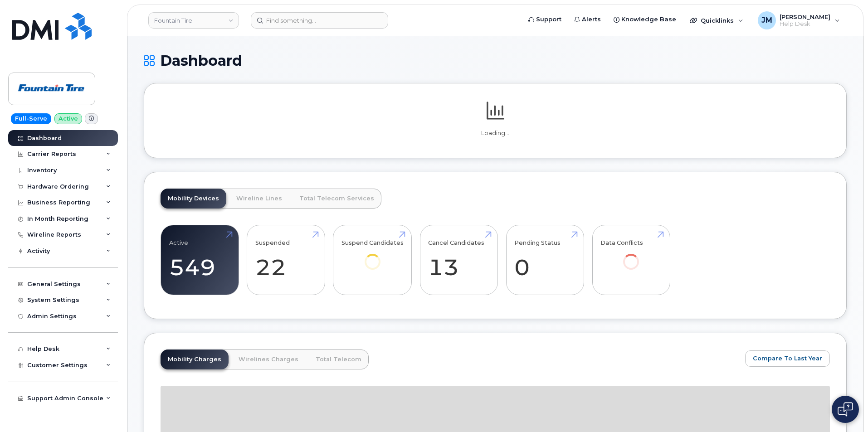  I want to click on a: Mobility Charges, so click(195, 359).